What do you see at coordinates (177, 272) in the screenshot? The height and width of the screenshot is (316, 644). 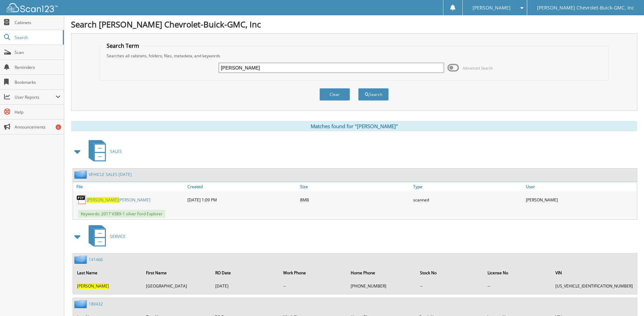 I see `th: First Name` at bounding box center [177, 272].